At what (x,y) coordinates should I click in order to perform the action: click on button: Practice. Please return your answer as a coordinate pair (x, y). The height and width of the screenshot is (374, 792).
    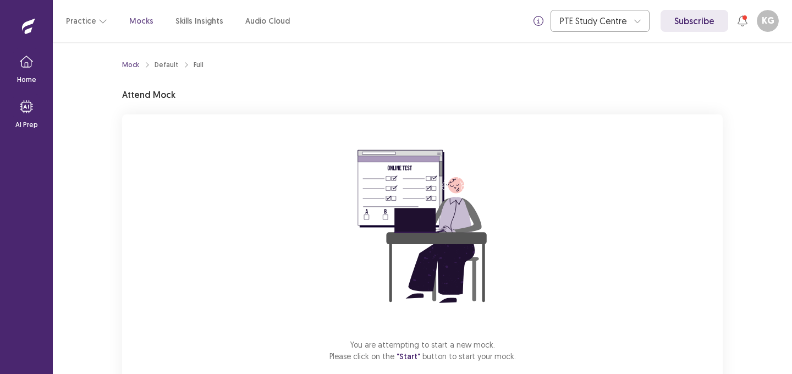
    Looking at the image, I should click on (86, 21).